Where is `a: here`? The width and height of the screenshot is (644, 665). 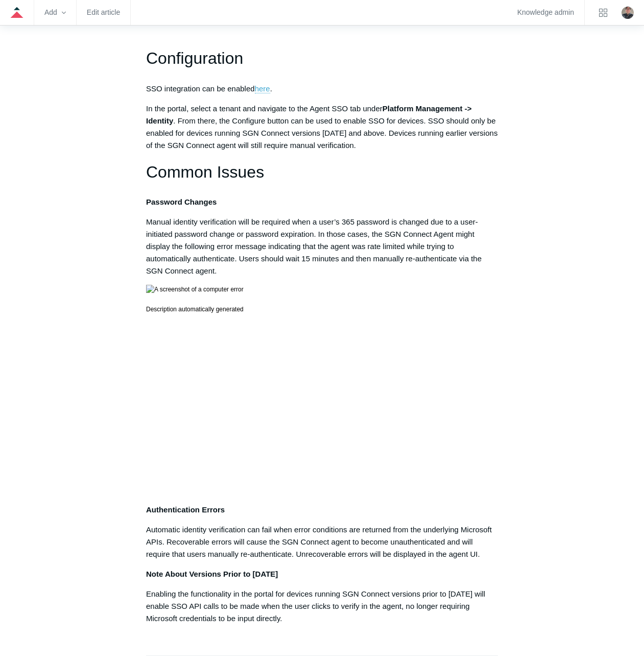 a: here is located at coordinates (262, 89).